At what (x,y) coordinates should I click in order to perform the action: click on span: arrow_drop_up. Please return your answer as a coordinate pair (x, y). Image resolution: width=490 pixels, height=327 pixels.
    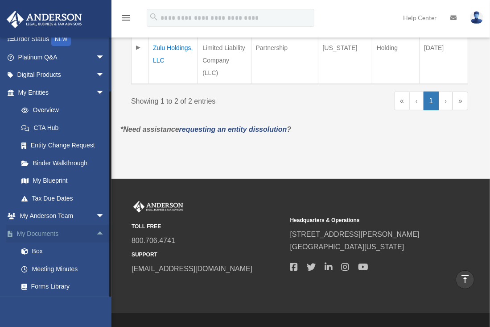
    Looking at the image, I should click on (105, 233).